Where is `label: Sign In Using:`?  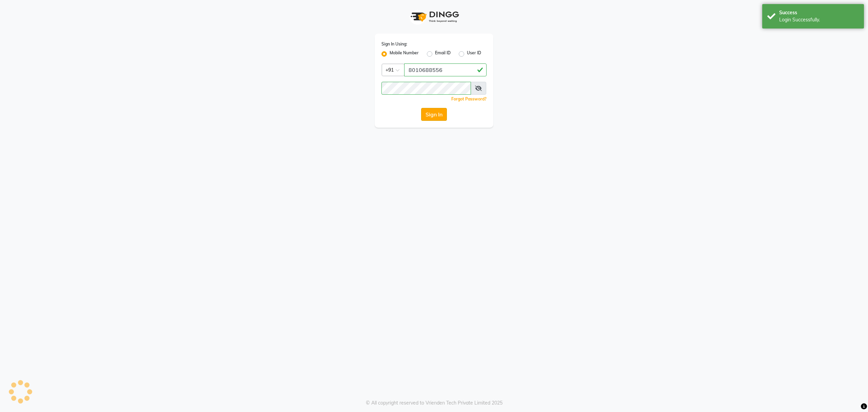
label: Sign In Using: is located at coordinates (394, 44).